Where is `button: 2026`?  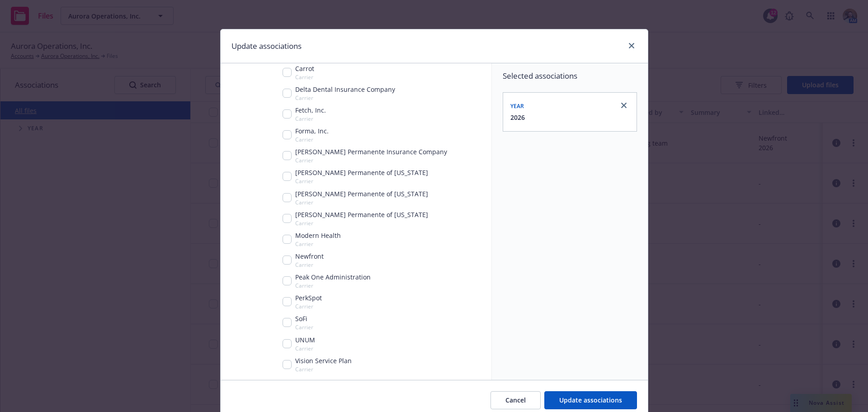
button: 2026 is located at coordinates (518, 117).